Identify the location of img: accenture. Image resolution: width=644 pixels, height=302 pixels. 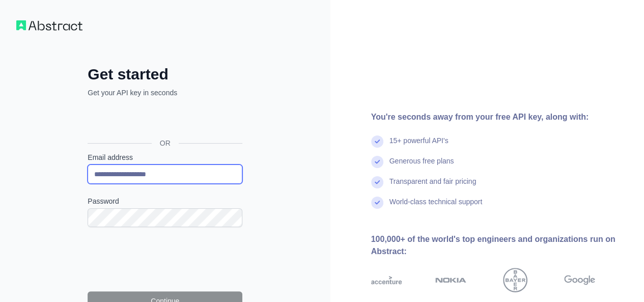
(386, 280).